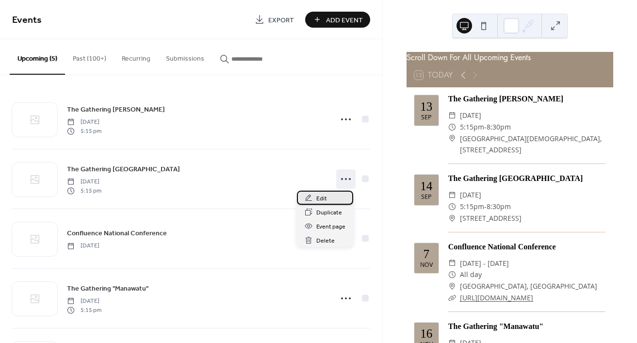  Describe the element at coordinates (337, 19) in the screenshot. I see `a: Add Event` at that location.